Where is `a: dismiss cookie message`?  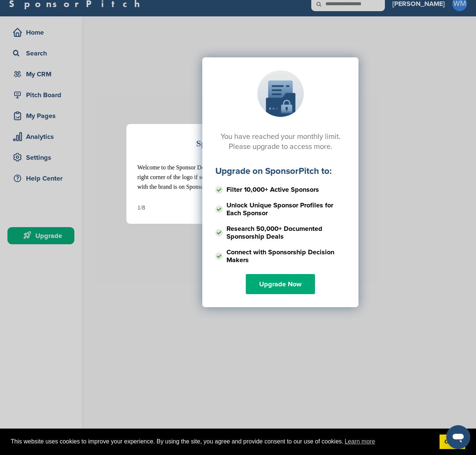 a: dismiss cookie message is located at coordinates (453, 442).